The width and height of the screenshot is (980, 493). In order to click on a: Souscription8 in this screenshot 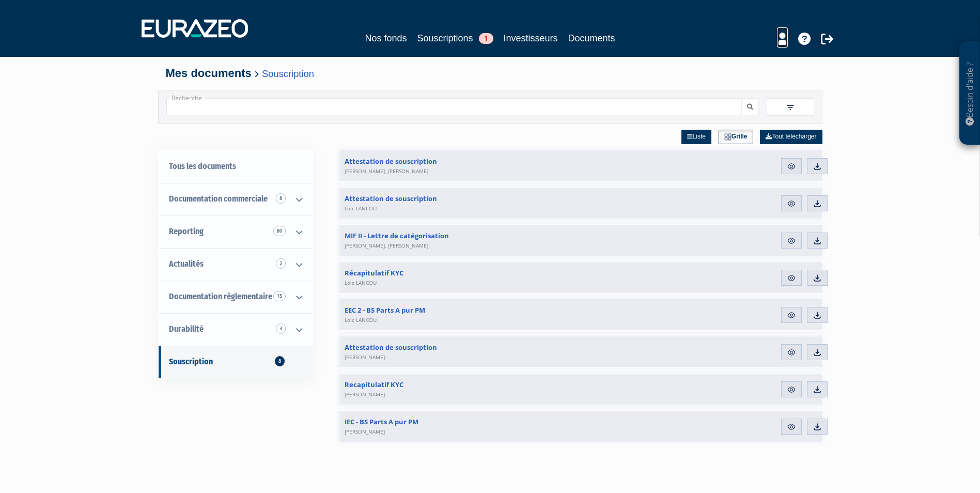, I will do `click(235, 361)`.